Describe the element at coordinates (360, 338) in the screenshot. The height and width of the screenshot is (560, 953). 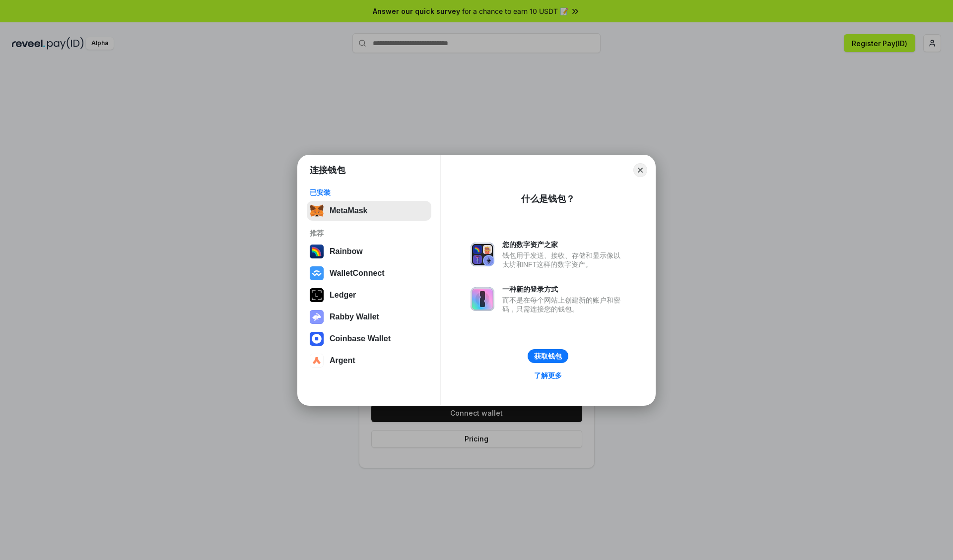
I see `div: Coinbase Wallet` at that location.